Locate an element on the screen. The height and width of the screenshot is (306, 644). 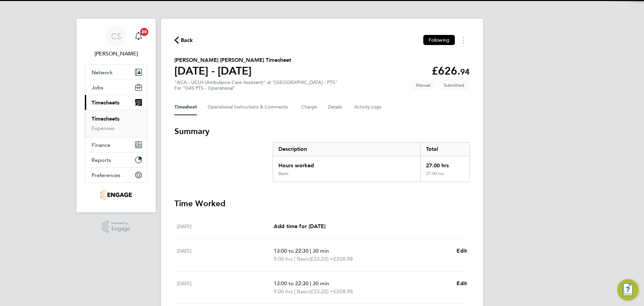
span: 20 is located at coordinates (144, 32).